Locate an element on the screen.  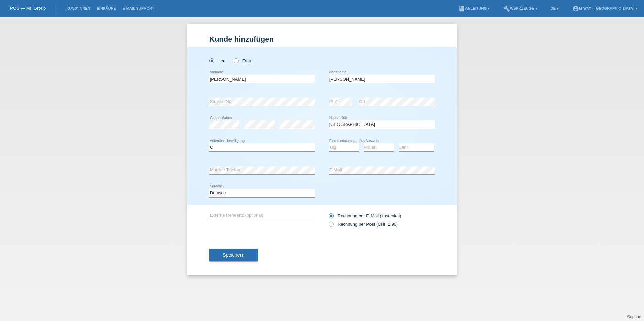
a: Support is located at coordinates (634, 317).